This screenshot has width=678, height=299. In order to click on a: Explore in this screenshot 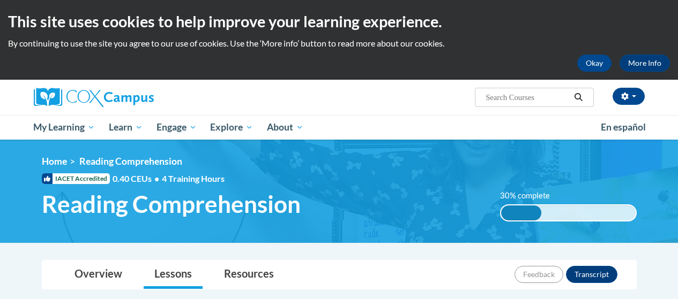, I will do `click(231, 127)`.